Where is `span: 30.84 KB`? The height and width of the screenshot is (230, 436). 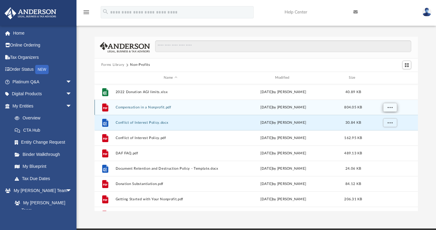
span: 30.84 KB is located at coordinates (353, 122).